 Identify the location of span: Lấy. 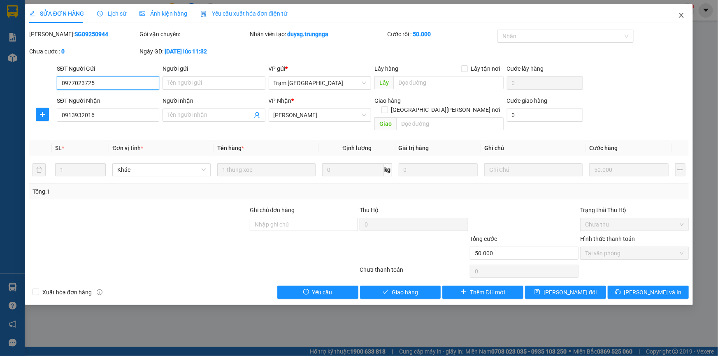
(384, 83).